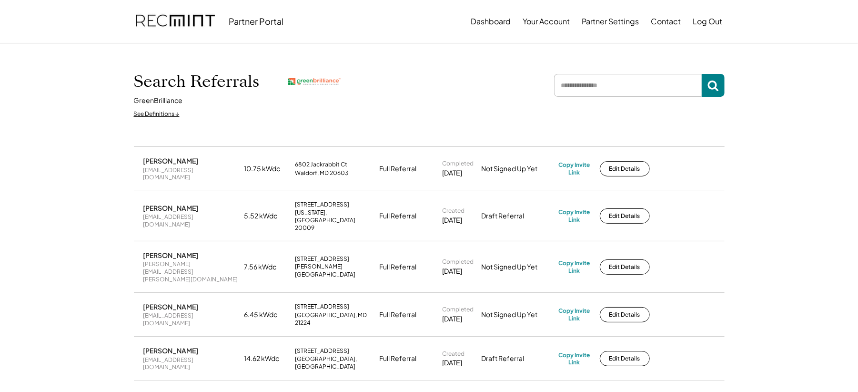 The image size is (858, 392). I want to click on div: 10.75 kWdc, so click(267, 169).